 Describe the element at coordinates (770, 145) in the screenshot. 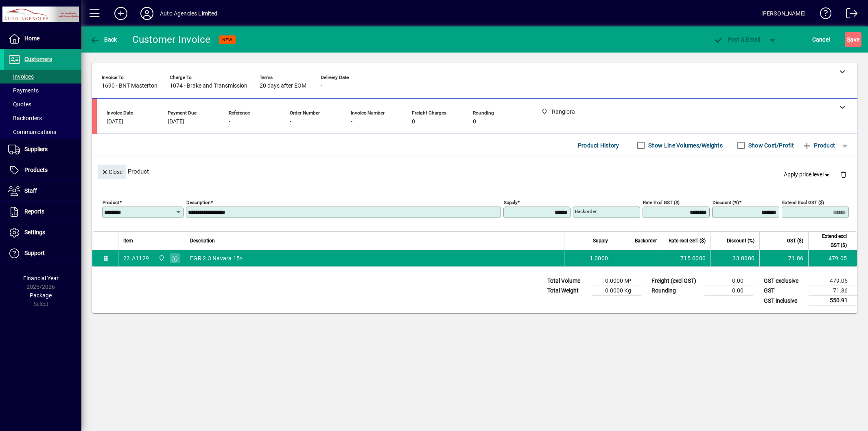

I see `label: Show Cost/Profit` at that location.